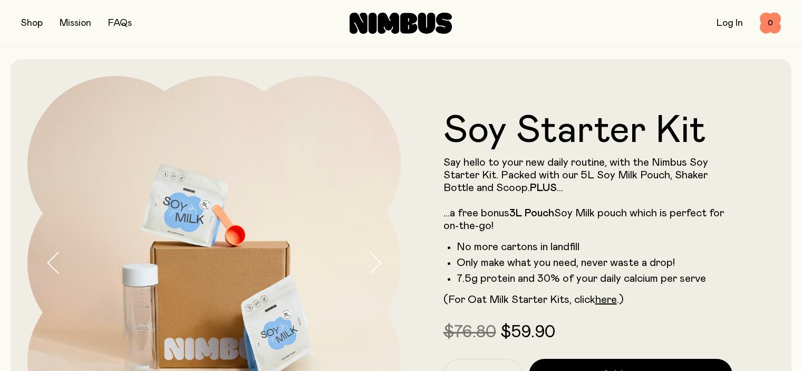  What do you see at coordinates (520, 300) in the screenshot?
I see `span: (For Oat Milk Starter Kits, click` at bounding box center [520, 300].